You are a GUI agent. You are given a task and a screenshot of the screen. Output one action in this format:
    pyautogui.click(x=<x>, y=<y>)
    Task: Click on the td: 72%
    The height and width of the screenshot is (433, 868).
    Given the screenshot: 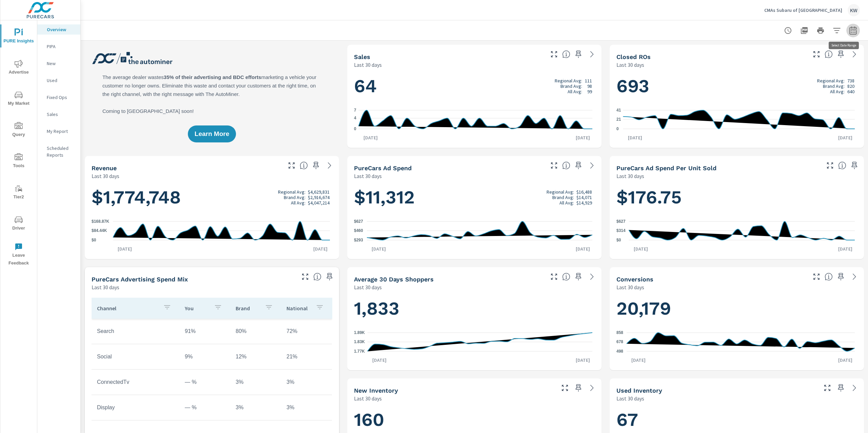 What is the action you would take?
    pyautogui.click(x=306, y=331)
    